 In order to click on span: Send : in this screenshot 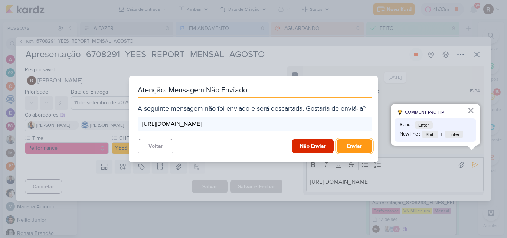, I will do `click(406, 125)`.